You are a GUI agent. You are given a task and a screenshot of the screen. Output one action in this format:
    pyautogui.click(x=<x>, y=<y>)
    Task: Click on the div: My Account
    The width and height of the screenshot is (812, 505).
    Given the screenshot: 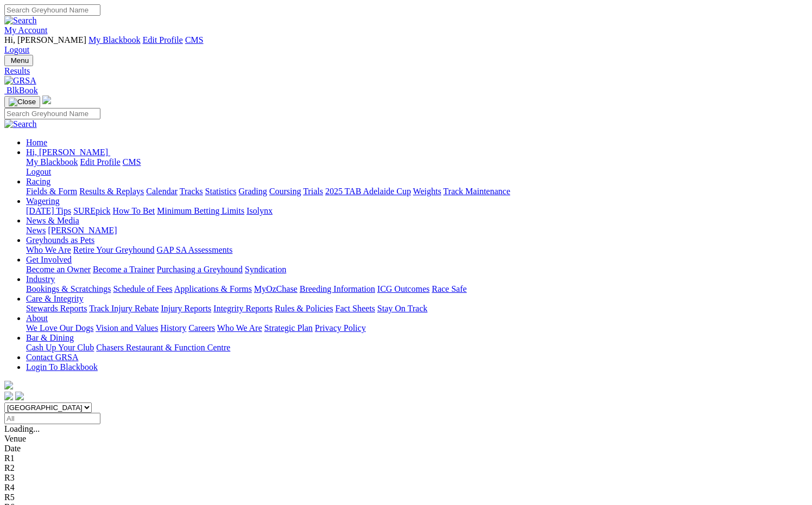 What is the action you would take?
    pyautogui.click(x=406, y=45)
    